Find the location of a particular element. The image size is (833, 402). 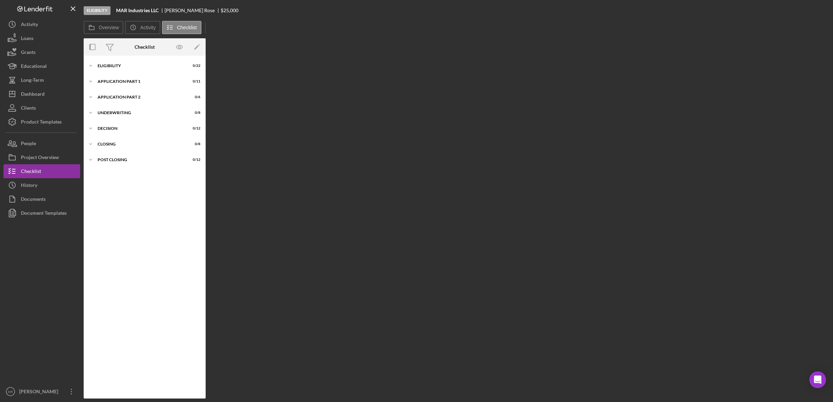

button: Documents is located at coordinates (42, 199).